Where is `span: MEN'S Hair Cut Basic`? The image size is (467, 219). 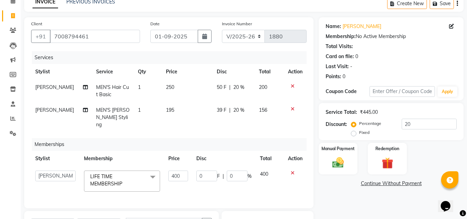
span: MEN'S Hair Cut Basic is located at coordinates (112, 91).